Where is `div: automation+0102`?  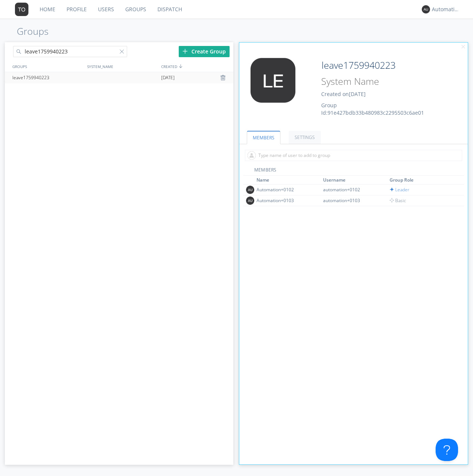 div: automation+0102 is located at coordinates (351, 189).